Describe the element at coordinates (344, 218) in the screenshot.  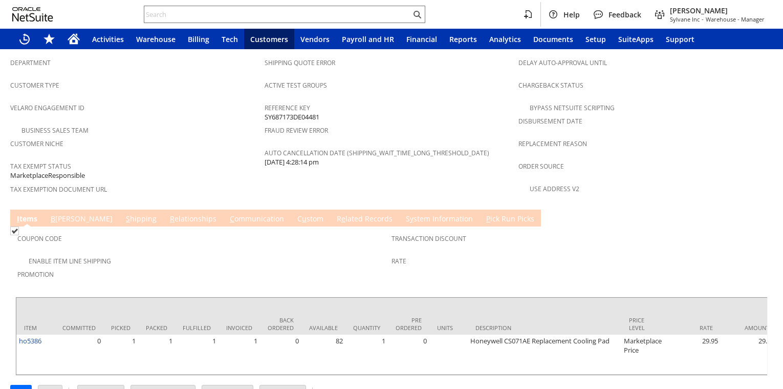
I see `span: e` at that location.